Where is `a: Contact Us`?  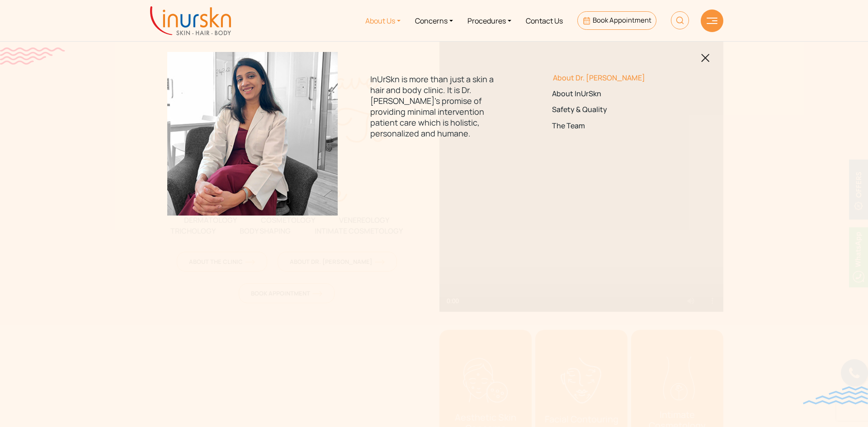 a: Contact Us is located at coordinates (544, 20).